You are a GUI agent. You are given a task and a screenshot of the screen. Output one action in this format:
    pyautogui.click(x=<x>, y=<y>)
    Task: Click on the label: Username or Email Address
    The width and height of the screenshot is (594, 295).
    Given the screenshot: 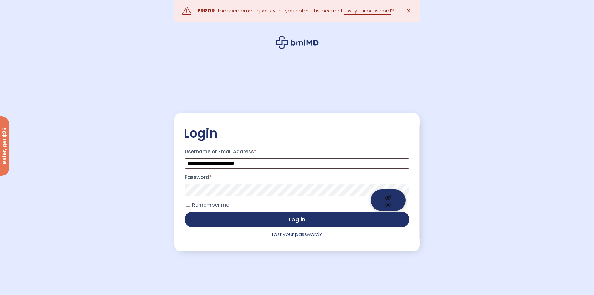 What is the action you would take?
    pyautogui.click(x=297, y=152)
    